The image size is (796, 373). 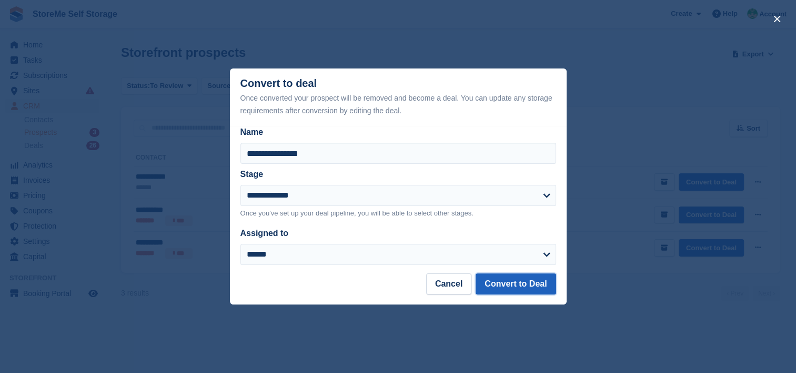 I want to click on button: Convert to Deal, so click(x=516, y=284).